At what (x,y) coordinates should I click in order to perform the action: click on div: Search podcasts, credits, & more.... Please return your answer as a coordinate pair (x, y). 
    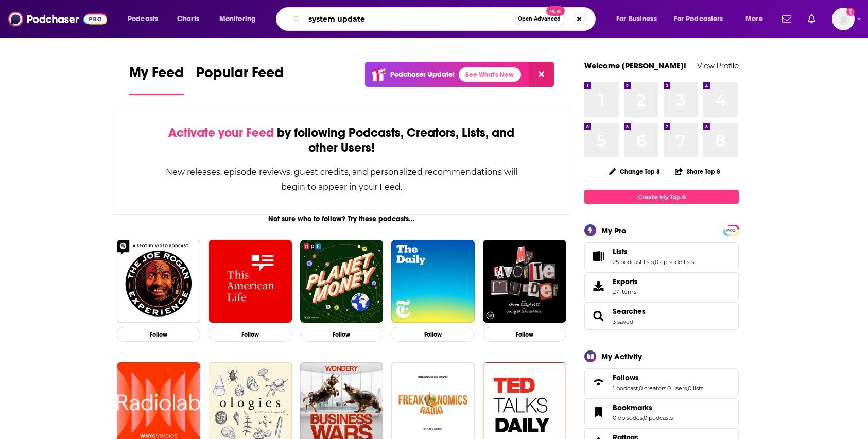
    Looking at the image, I should click on (445, 19).